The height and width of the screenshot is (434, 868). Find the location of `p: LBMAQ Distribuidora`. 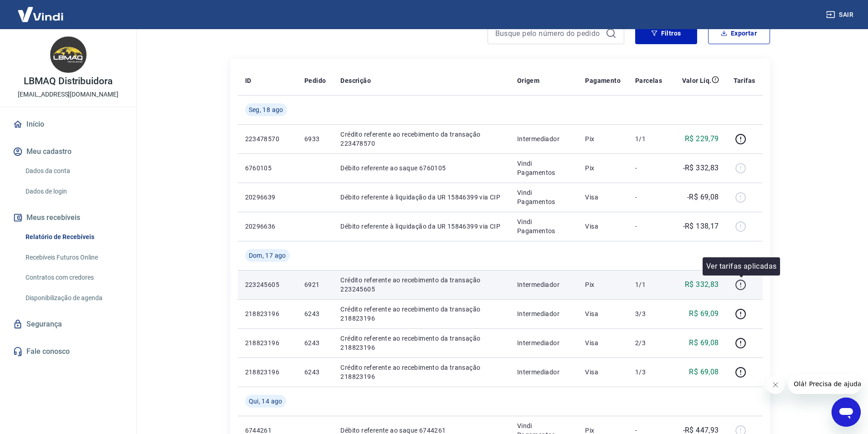

p: LBMAQ Distribuidora is located at coordinates (68, 81).